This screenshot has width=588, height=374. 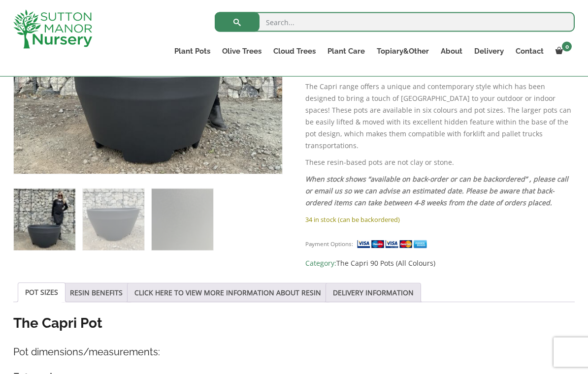 I want to click on span: 0, so click(x=566, y=47).